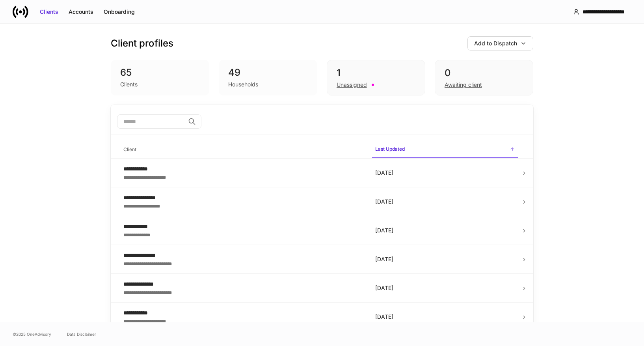  I want to click on button: Clients, so click(49, 12).